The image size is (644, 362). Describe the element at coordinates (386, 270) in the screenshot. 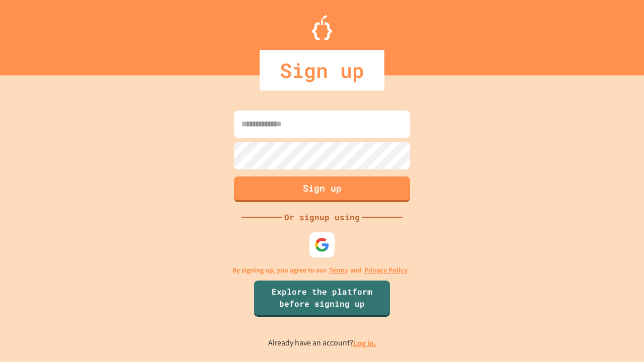

I see `a: Privacy Policy` at that location.